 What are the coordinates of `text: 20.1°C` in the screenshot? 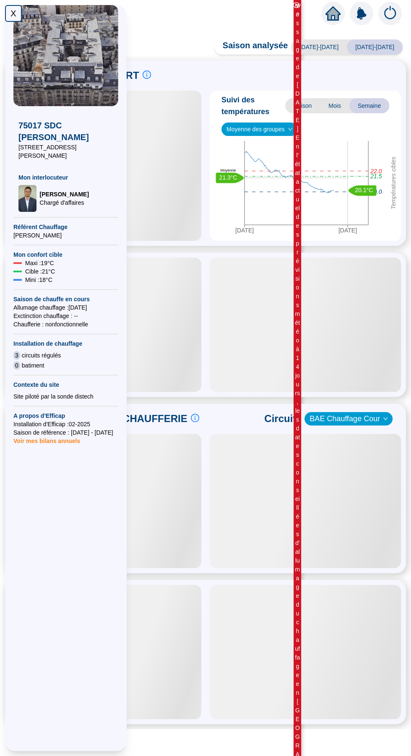 It's located at (364, 190).